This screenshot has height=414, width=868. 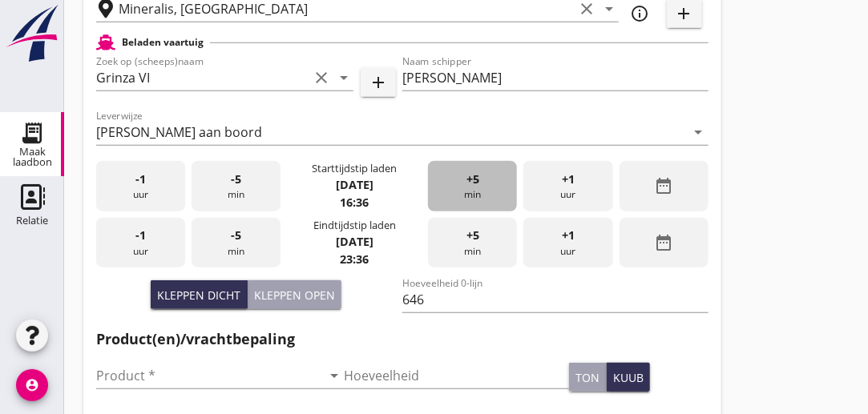 I want to click on img: logo-small.a267ee39.svg, so click(x=32, y=34).